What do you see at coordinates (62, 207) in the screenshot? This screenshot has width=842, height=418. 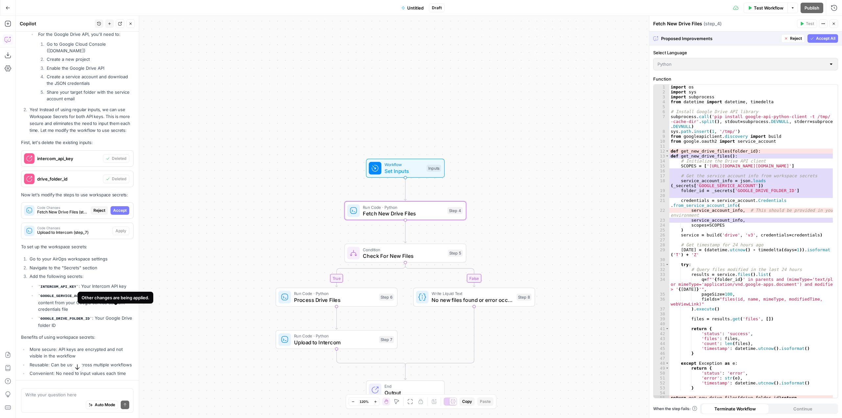 I see `span: Code Changes` at bounding box center [62, 207].